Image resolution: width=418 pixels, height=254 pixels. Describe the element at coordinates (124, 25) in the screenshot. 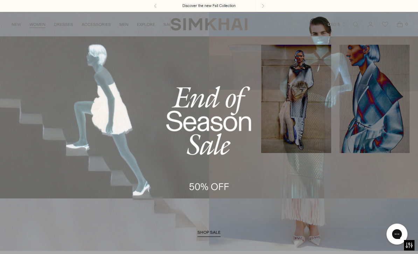

I see `a: MEN` at that location.